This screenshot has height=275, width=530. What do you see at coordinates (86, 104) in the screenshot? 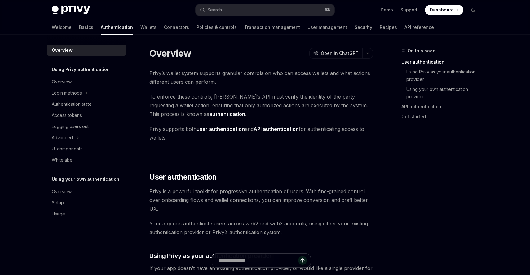
I see `a: Authentication state` at bounding box center [86, 104].